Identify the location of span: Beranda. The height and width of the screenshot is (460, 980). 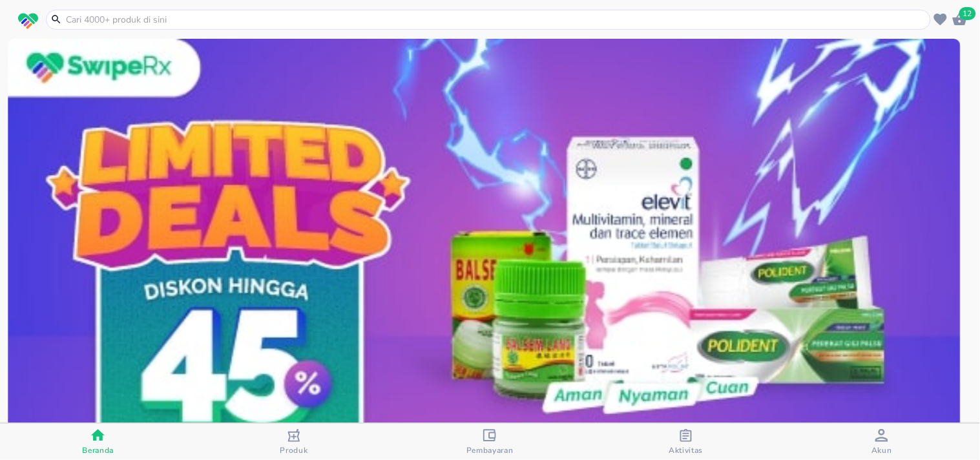
(97, 450).